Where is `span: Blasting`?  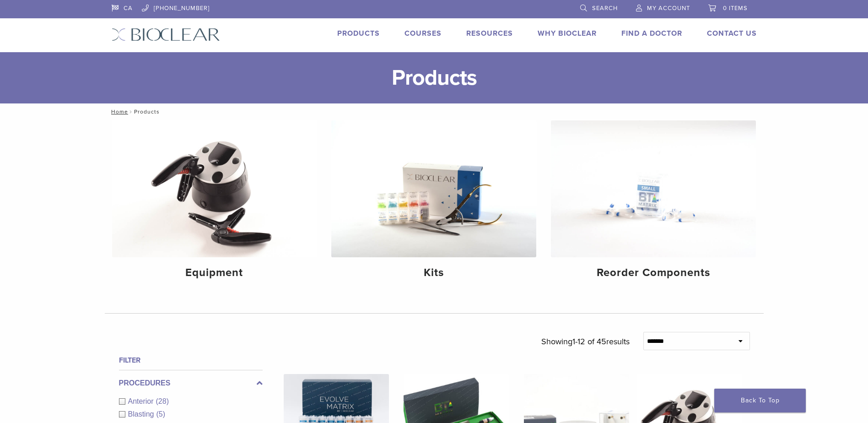 span: Blasting is located at coordinates (142, 414).